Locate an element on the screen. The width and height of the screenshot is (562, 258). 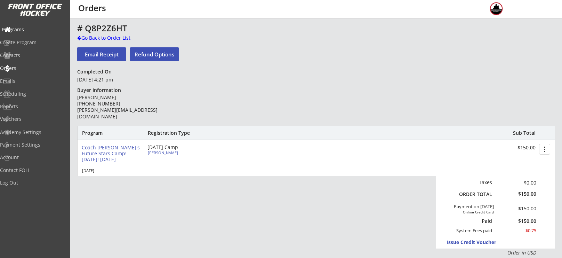
div: ORDER TOTAL is located at coordinates (474, 194).